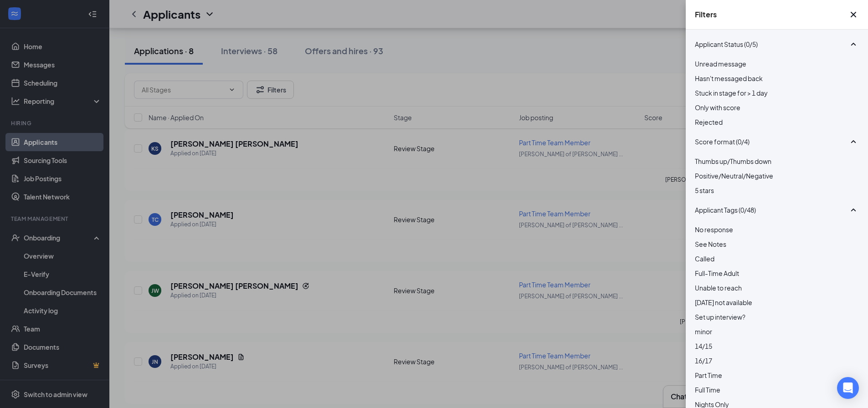 This screenshot has height=408, width=868. Describe the element at coordinates (703, 332) in the screenshot. I see `span: minor` at that location.